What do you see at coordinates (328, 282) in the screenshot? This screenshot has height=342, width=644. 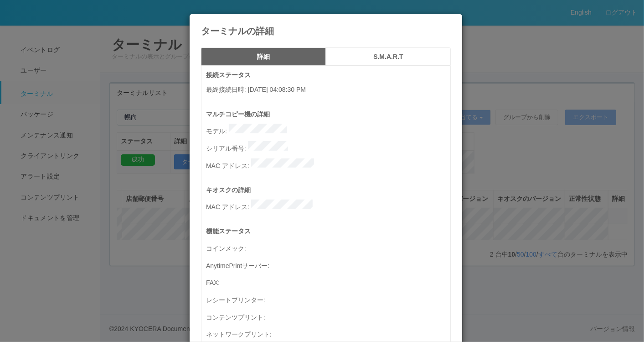 I see `p: FAX :` at bounding box center [328, 282].